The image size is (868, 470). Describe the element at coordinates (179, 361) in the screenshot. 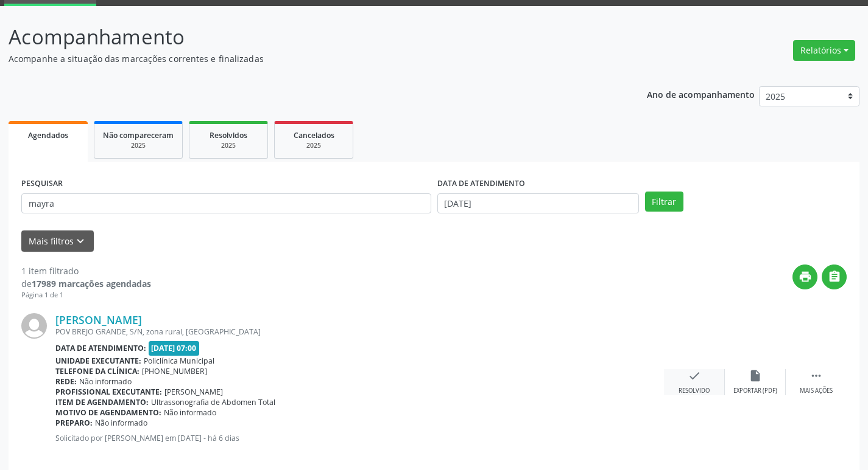

I see `span: Policlínica Municipal` at that location.